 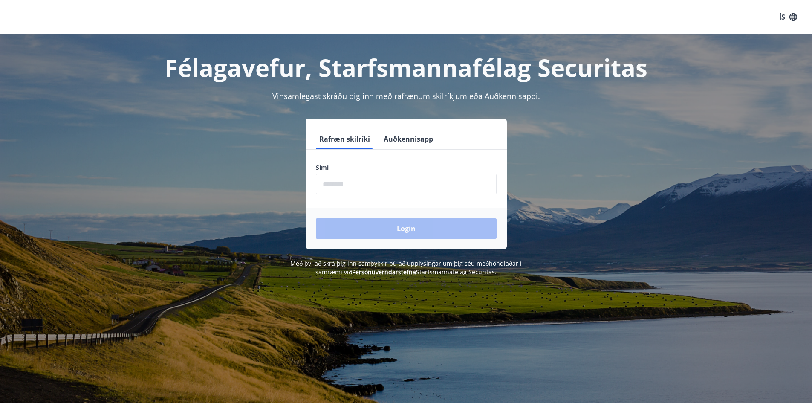 I want to click on span: Með því að skrá þig inn samþykkir þú að upplýsingar um þig séu meðhöndlaðar í samræmi við Starfsm..., so click(x=406, y=267).